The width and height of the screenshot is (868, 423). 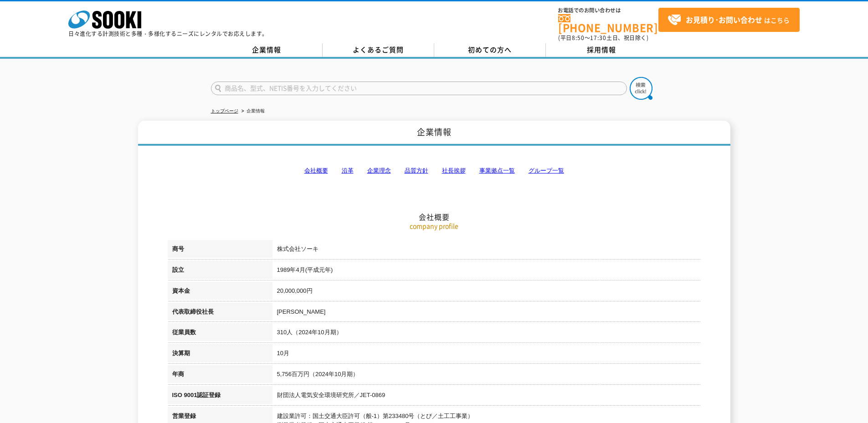 What do you see at coordinates (267, 50) in the screenshot?
I see `a: 企業情報` at bounding box center [267, 50].